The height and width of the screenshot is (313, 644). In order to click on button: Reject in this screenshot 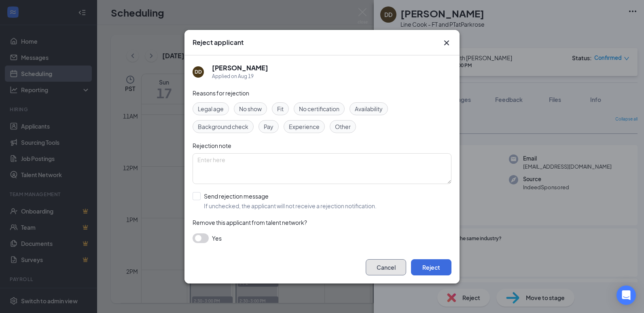, I will do `click(431, 267)`.